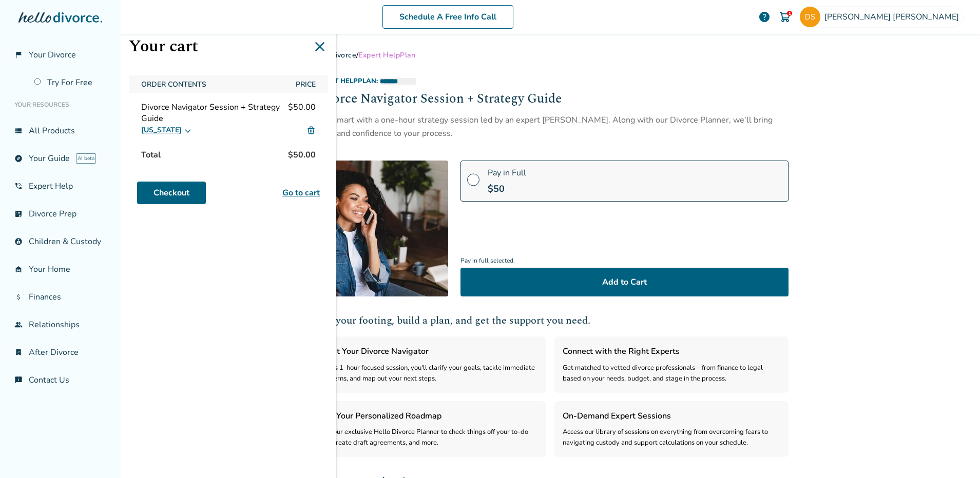 This screenshot has width=980, height=478. I want to click on a: chat_infoContact Us, so click(60, 380).